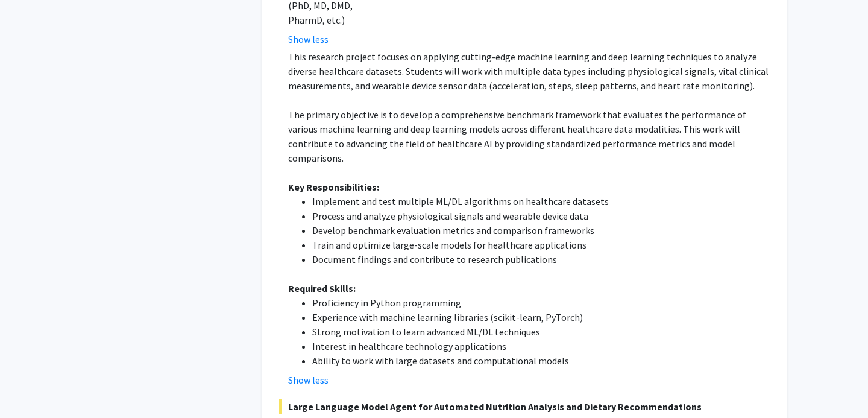 This screenshot has width=868, height=418. What do you see at coordinates (333, 187) in the screenshot?
I see `strong: Key Responsibilities:` at bounding box center [333, 187].